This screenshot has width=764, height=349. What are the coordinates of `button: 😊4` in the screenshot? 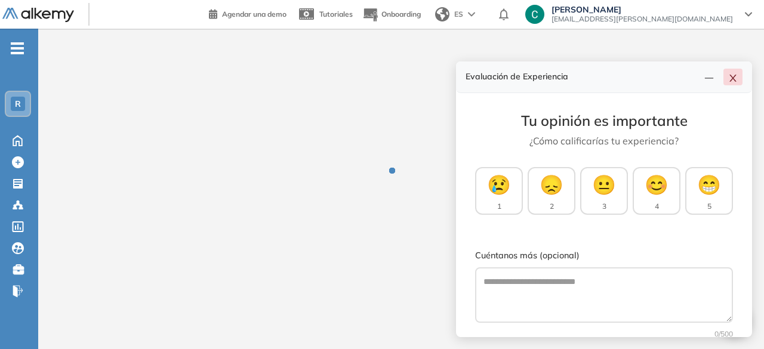 It's located at (656, 191).